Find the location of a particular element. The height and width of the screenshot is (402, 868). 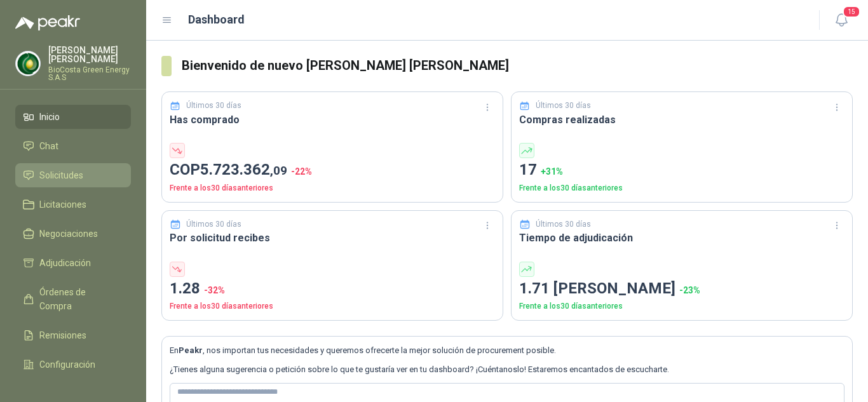

b: Peakr is located at coordinates (191, 350).